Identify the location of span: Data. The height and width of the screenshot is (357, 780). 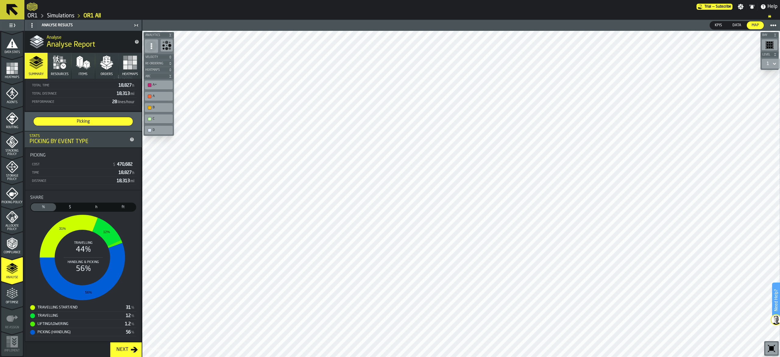
(737, 25).